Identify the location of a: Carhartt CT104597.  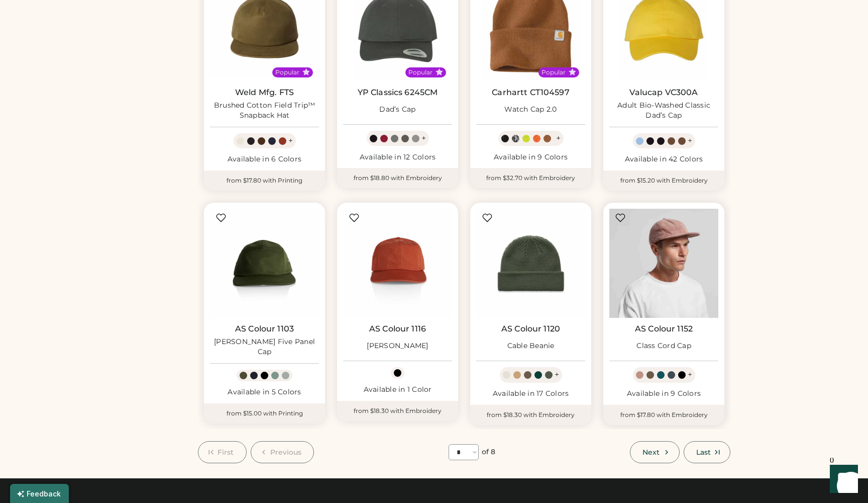
(531, 93).